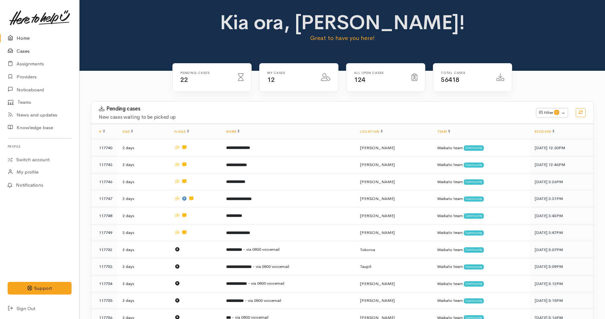 This screenshot has height=319, width=605. I want to click on h4: New cases waiting to be picked up, so click(313, 117).